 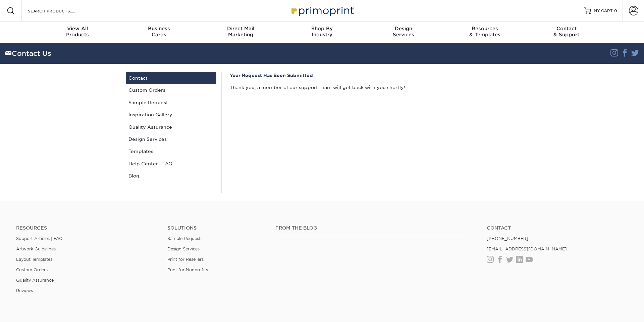 I want to click on h4: Contact, so click(x=557, y=228).